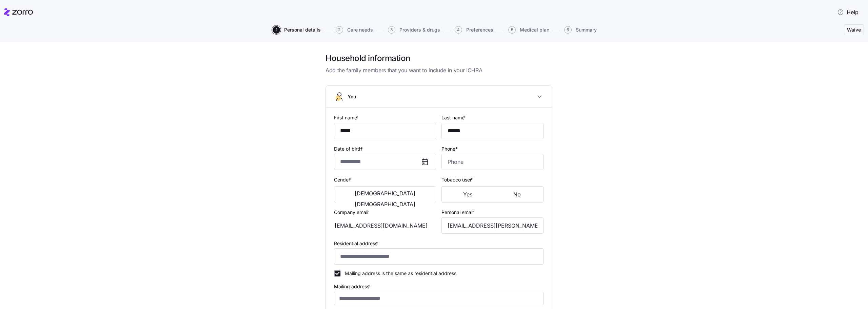 The height and width of the screenshot is (309, 868). I want to click on button: 2Care needs, so click(354, 30).